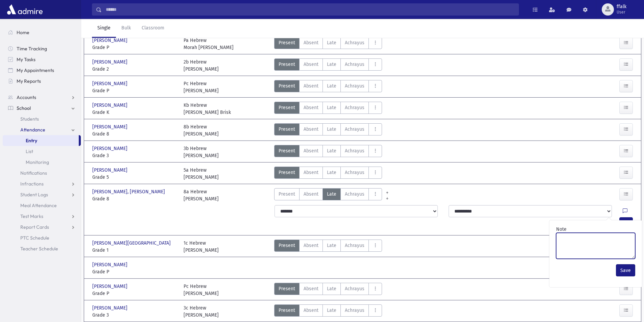 The image size is (644, 322). Describe the element at coordinates (42, 59) in the screenshot. I see `a: My Tasks` at that location.